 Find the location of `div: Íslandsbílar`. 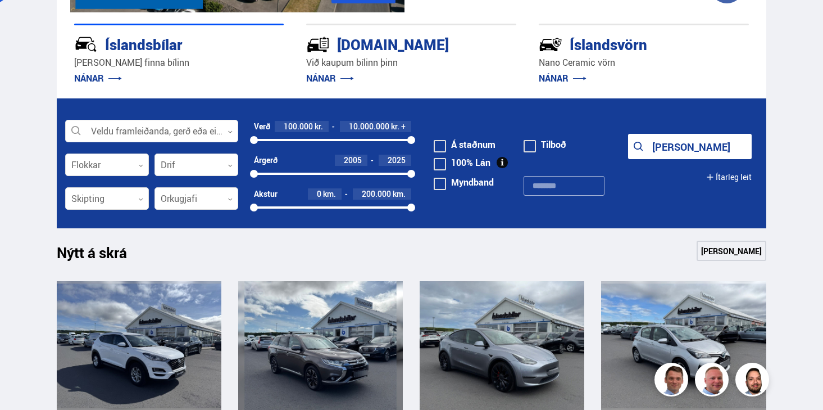

div: Íslandsbílar is located at coordinates (159, 43).